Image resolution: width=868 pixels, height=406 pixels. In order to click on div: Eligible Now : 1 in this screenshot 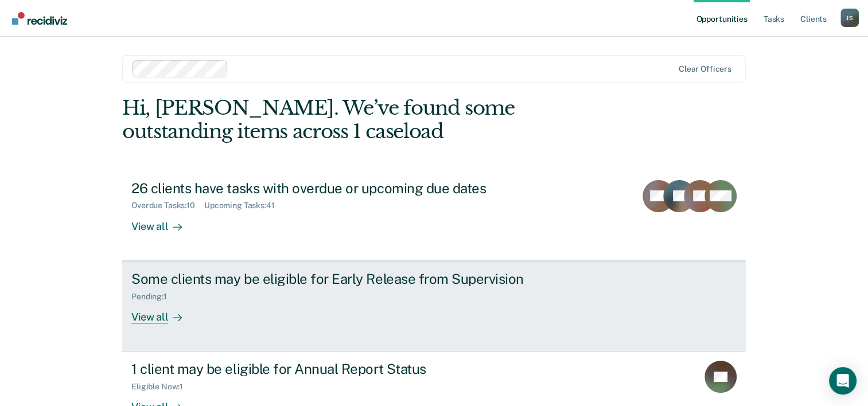, I will do `click(162, 387)`.